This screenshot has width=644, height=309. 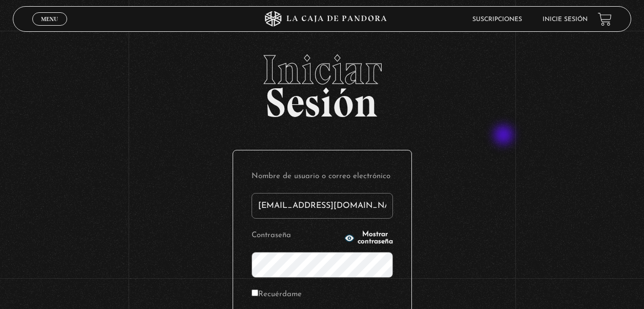 What do you see at coordinates (322, 70) in the screenshot?
I see `span: Iniciar` at bounding box center [322, 70].